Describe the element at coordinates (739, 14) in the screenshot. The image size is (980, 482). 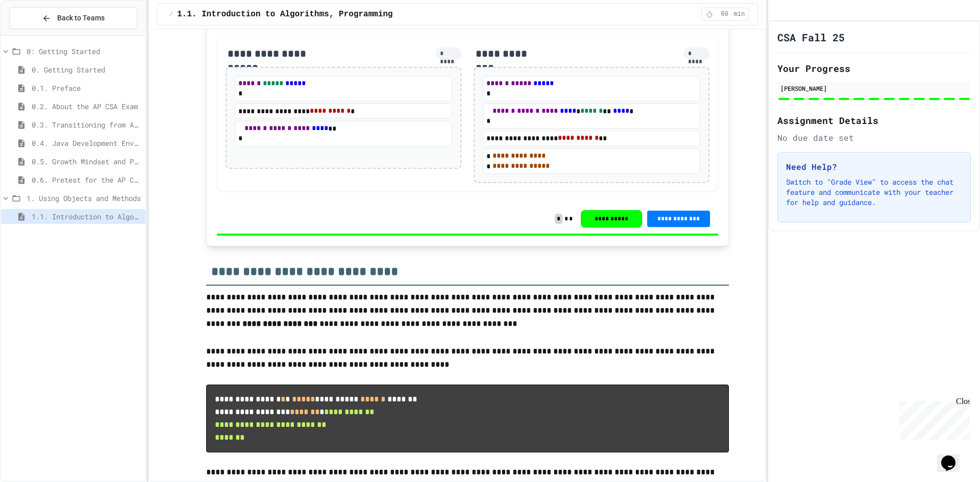
I see `span: min` at that location.